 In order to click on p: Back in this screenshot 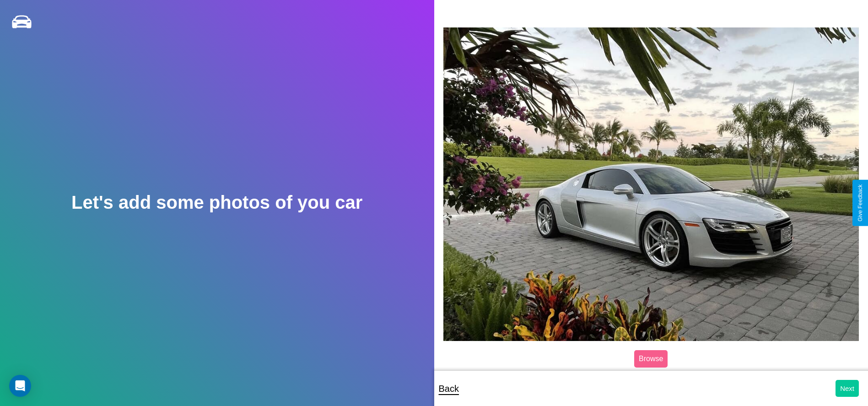, I will do `click(449, 389)`.